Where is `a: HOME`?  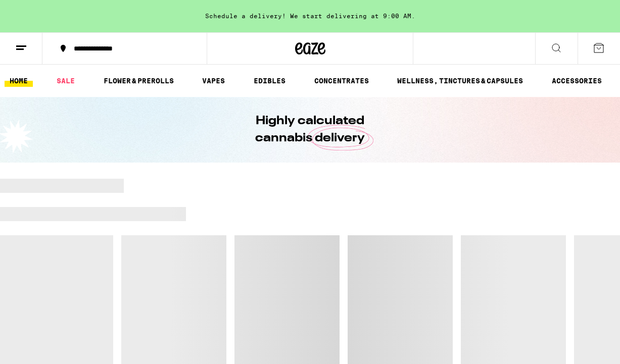
a: HOME is located at coordinates (19, 81).